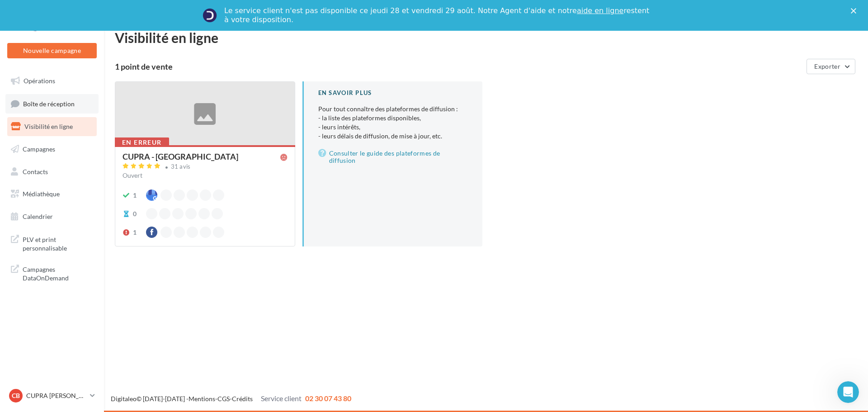 The height and width of the screenshot is (412, 868). What do you see at coordinates (394, 157) in the screenshot?
I see `a: Consulter le guide des plateformes de diffusion` at bounding box center [394, 157].